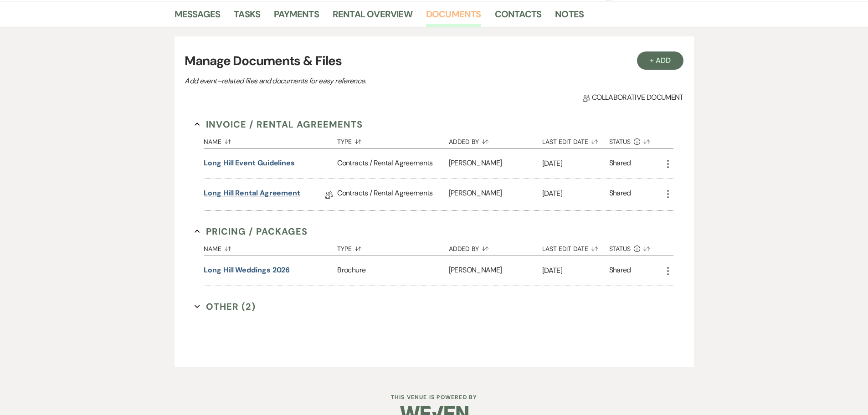  I want to click on a: Documents, so click(453, 17).